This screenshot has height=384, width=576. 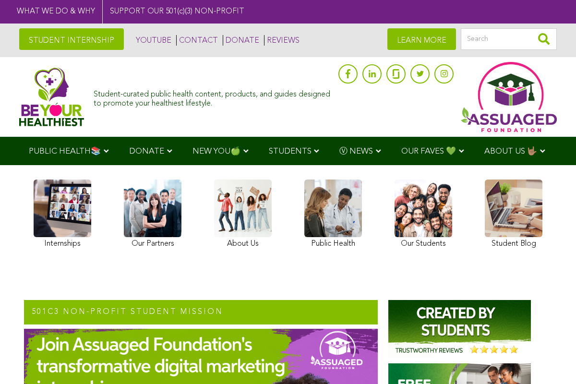 I want to click on img: Assuaged, so click(x=51, y=96).